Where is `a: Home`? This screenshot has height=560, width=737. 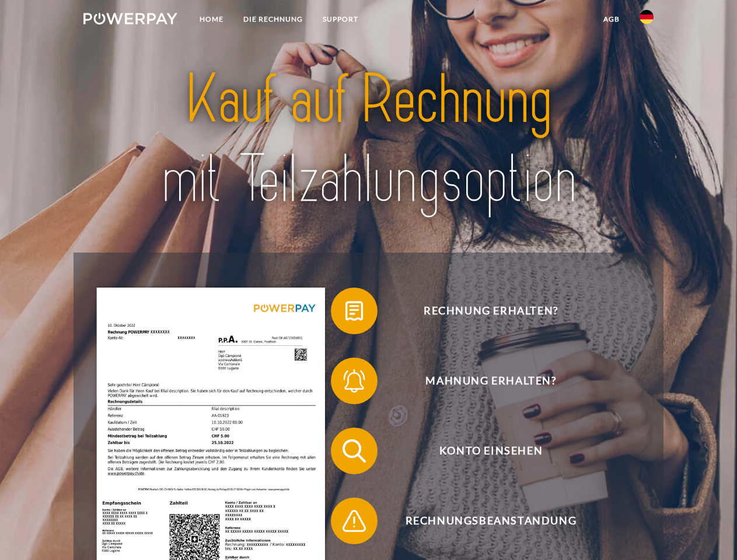 a: Home is located at coordinates (211, 20).